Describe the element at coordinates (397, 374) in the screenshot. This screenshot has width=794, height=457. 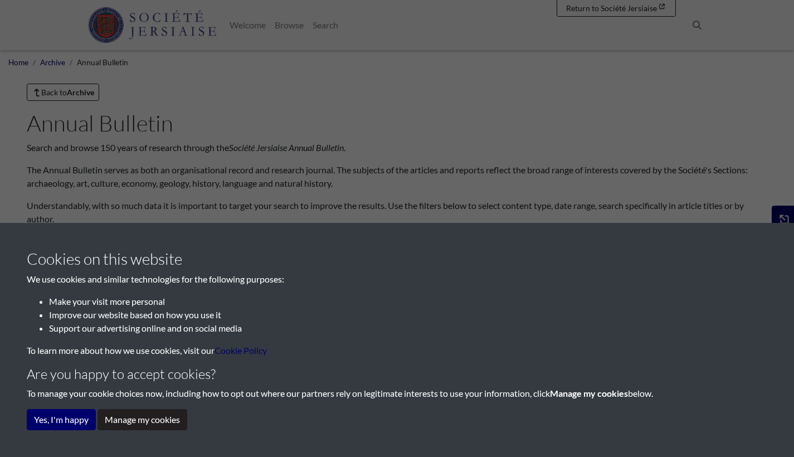
I see `h4: Are you happy to accept cookies?` at that location.